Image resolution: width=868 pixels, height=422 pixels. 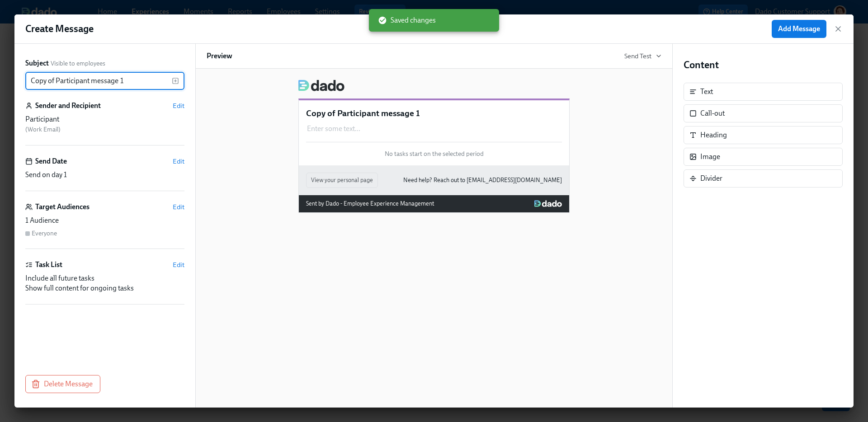 What do you see at coordinates (105, 289) in the screenshot?
I see `div: Show full content for ongoing tasks` at bounding box center [105, 289].